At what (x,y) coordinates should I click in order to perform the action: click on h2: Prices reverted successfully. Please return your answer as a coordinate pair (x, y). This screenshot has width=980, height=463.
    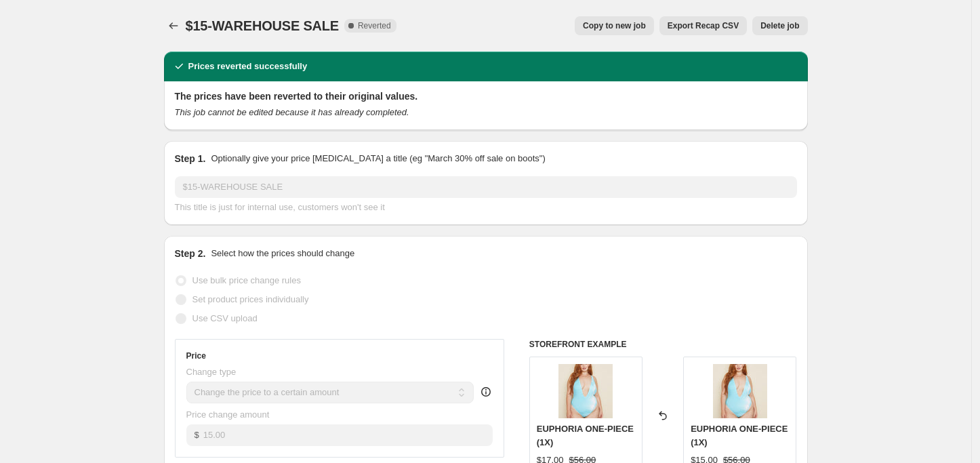
    Looking at the image, I should click on (248, 67).